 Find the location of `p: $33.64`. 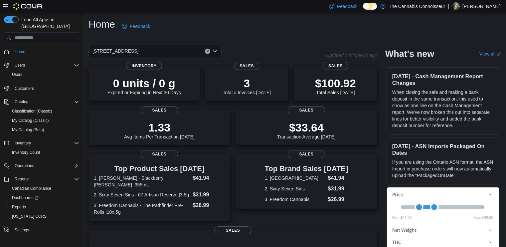

p: $33.64 is located at coordinates (306, 127).